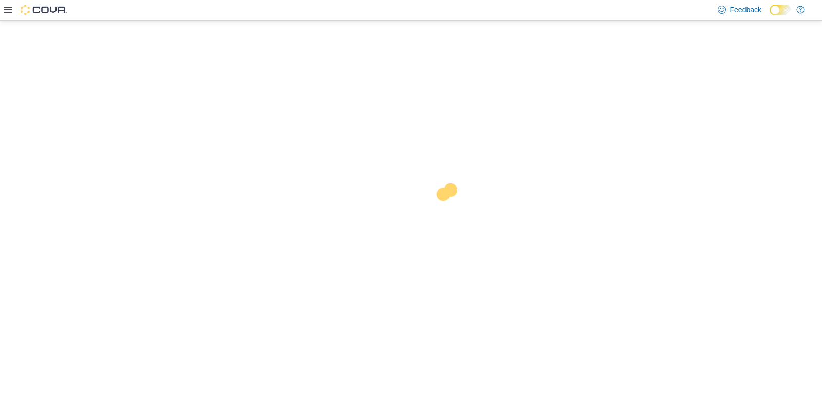 The width and height of the screenshot is (822, 409). I want to click on input: Dark Mode, so click(780, 10).